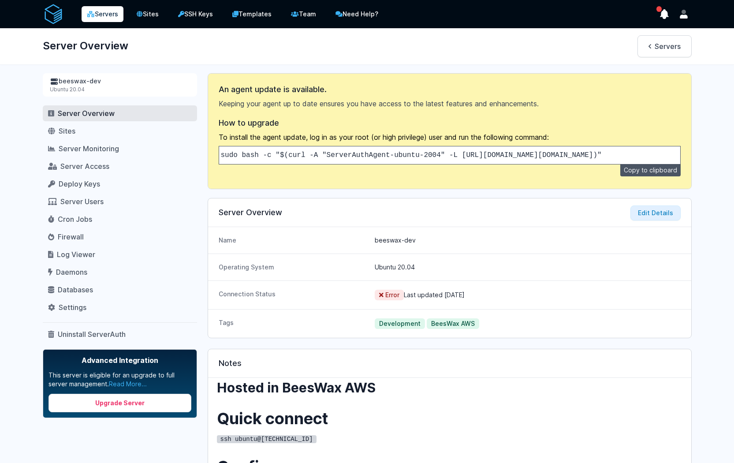 The width and height of the screenshot is (734, 463). What do you see at coordinates (665, 14) in the screenshot?
I see `button: show notifications` at bounding box center [665, 14].